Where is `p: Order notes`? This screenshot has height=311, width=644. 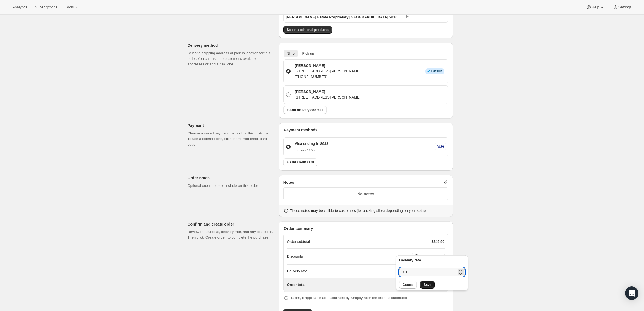
p: Order notes is located at coordinates (231, 178).